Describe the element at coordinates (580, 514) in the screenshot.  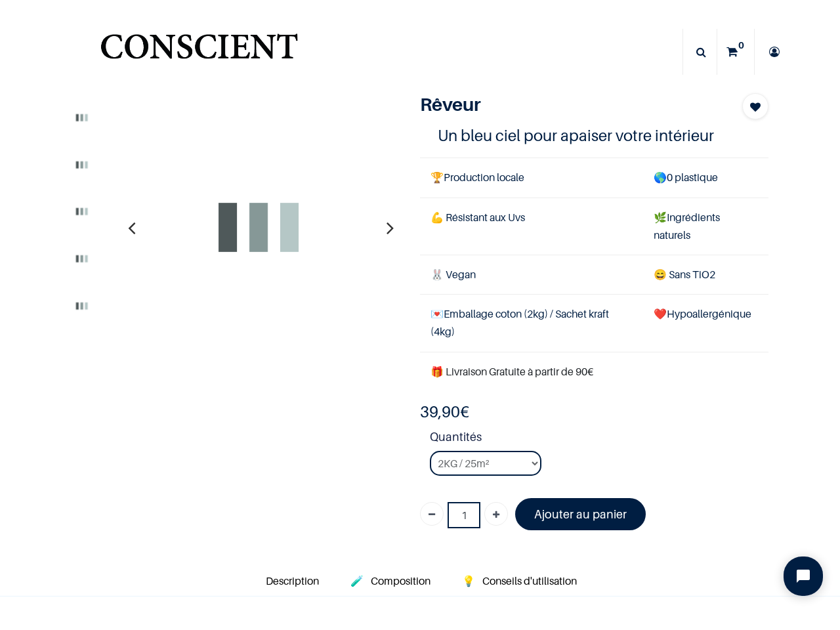
I see `font: Ajouter au panier` at that location.